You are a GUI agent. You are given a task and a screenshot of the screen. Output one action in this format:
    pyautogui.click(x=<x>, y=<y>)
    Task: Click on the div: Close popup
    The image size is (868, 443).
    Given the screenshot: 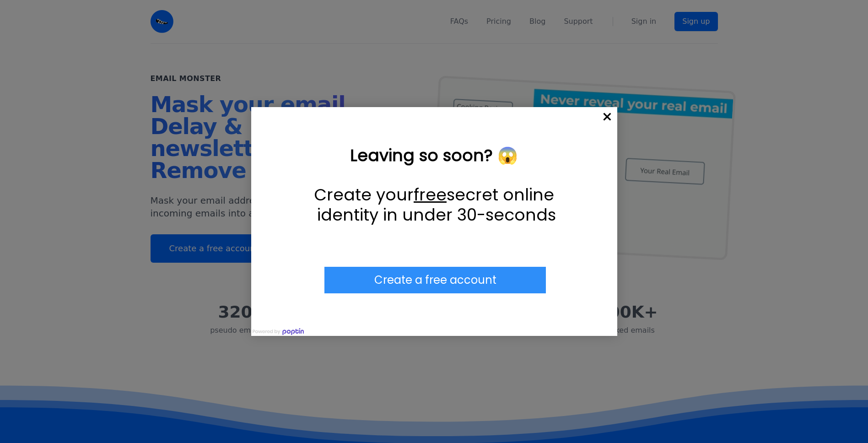 What is the action you would take?
    pyautogui.click(x=607, y=117)
    